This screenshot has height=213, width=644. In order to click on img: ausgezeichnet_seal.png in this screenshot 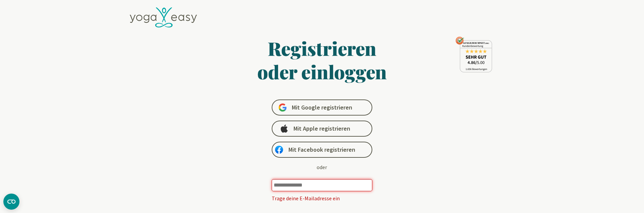, I will do `click(474, 54)`.